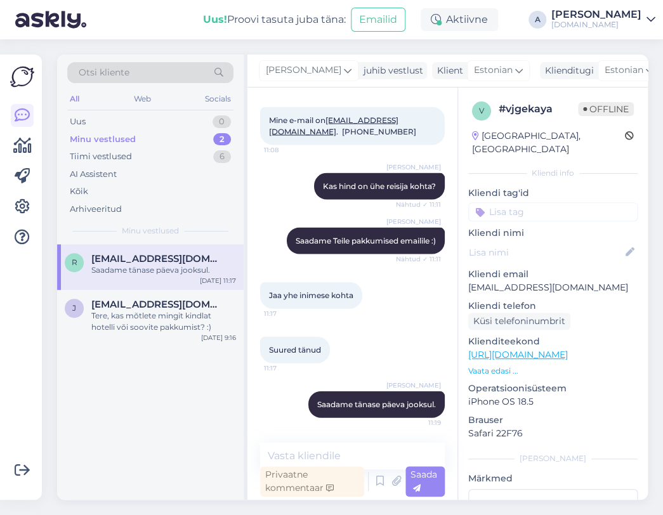 The image size is (663, 515). What do you see at coordinates (376, 403) in the screenshot?
I see `span: Saadame tänase päeva jooksul.` at bounding box center [376, 403].